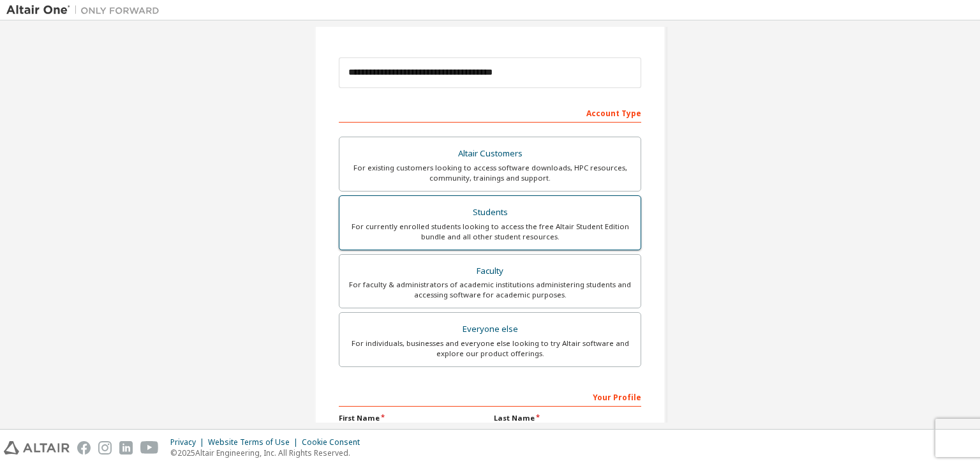  Describe the element at coordinates (490, 173) in the screenshot. I see `div: For existing customers looking to access software downloads, HPC resources, community, trainings ...` at that location.